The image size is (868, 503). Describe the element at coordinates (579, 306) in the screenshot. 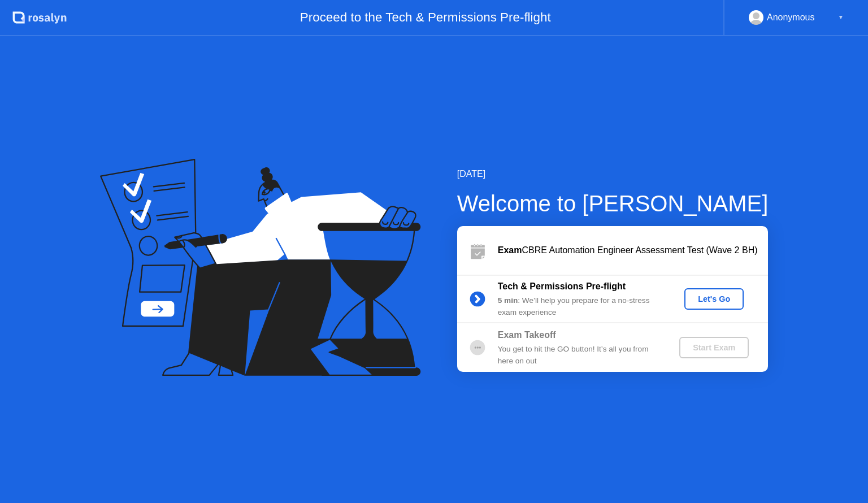

I see `div: : We’ll help you prepare for a no-stress exam experience` at that location.